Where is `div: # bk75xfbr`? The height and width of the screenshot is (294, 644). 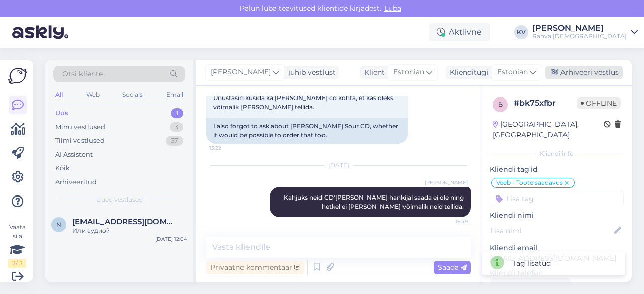
div: # bk75xfbr is located at coordinates (545, 103).